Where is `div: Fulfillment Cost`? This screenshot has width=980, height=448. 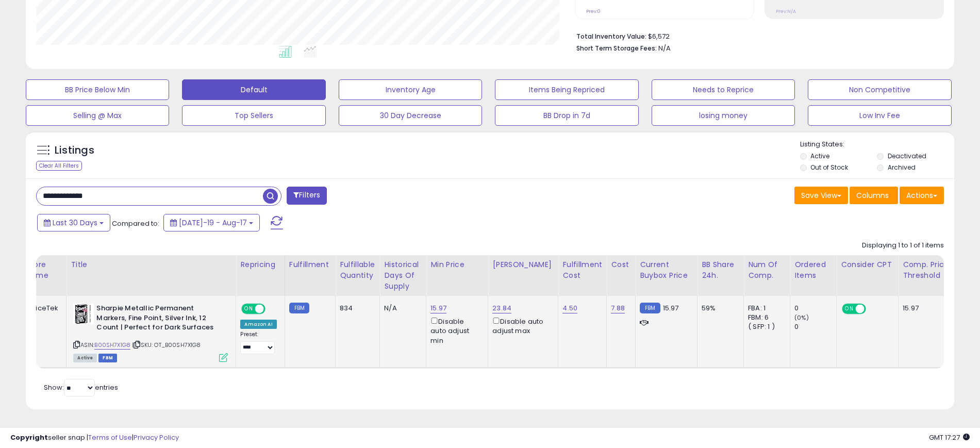 div: Fulfillment Cost is located at coordinates (582, 270).